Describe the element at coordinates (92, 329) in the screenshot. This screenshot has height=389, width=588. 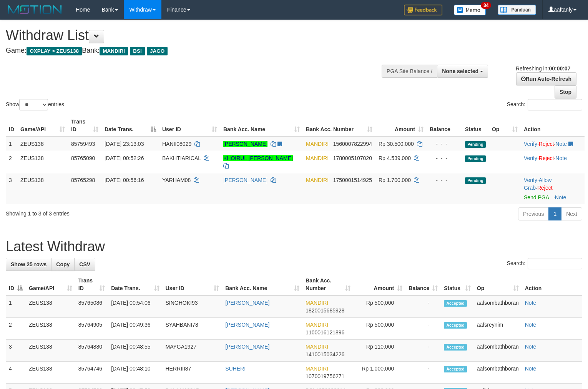
I see `td: 85764905` at that location.